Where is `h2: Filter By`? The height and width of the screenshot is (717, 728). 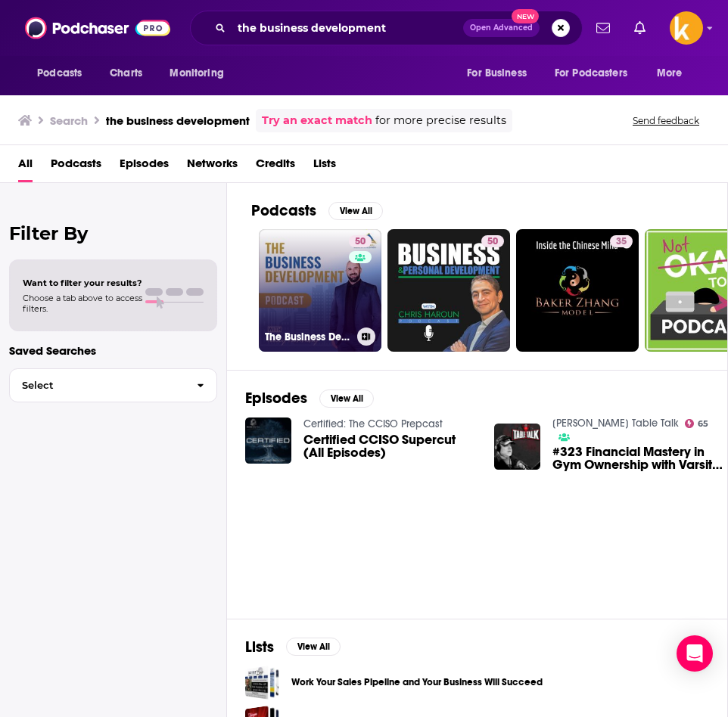 h2: Filter By is located at coordinates (113, 233).